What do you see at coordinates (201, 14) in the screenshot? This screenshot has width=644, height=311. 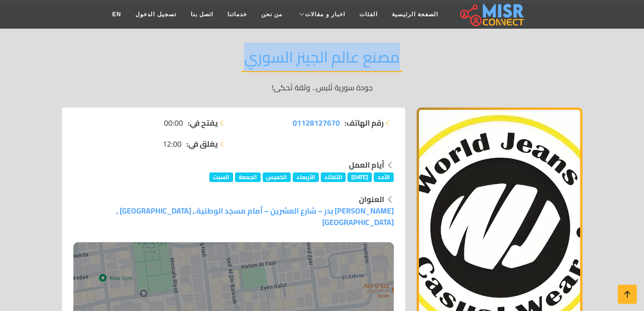 I see `a: اتصل بنا` at bounding box center [201, 14].